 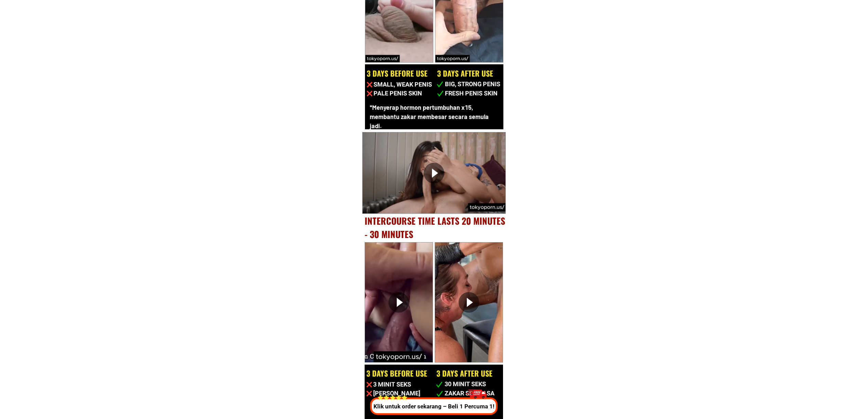 What do you see at coordinates (432, 406) in the screenshot?
I see `p: Klik untuk order sekarang – Beli 1 Percuma 1!` at bounding box center [432, 406].